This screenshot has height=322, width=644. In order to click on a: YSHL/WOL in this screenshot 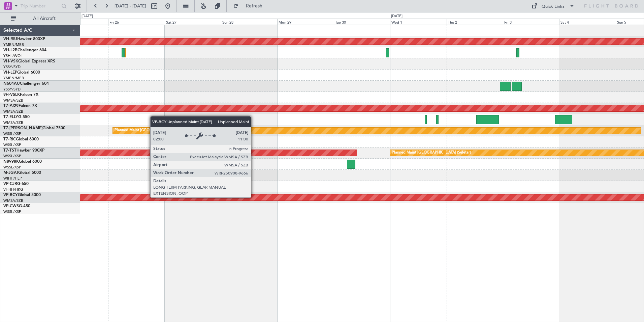, I will do `click(13, 56)`.